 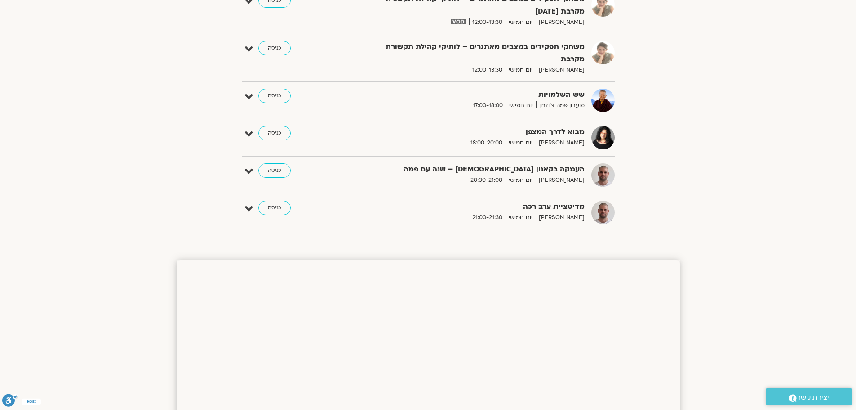 I want to click on span: 21:00-21:30, so click(x=487, y=217).